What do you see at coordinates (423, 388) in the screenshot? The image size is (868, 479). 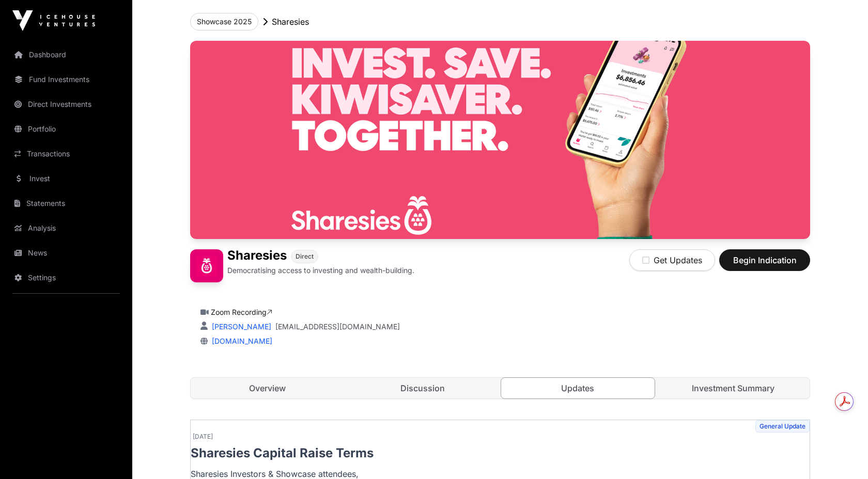 I see `a: Discussion` at bounding box center [423, 388].